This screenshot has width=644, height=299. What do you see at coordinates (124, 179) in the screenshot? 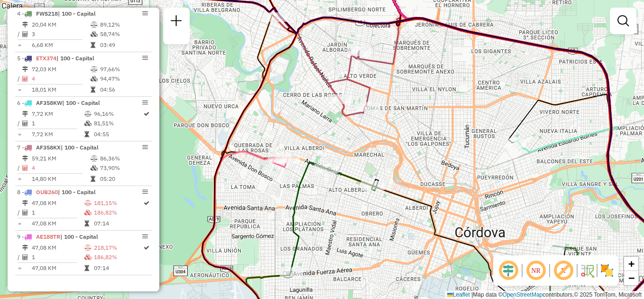
I see `td: 05:20` at bounding box center [124, 179].